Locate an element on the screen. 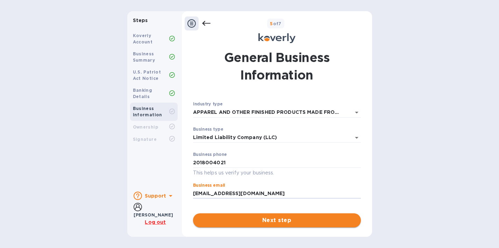  b: Ownership is located at coordinates (146, 127).